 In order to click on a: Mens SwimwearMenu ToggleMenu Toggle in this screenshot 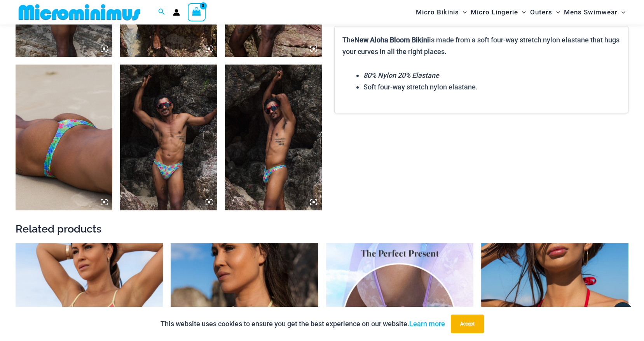, I will do `click(595, 12)`.